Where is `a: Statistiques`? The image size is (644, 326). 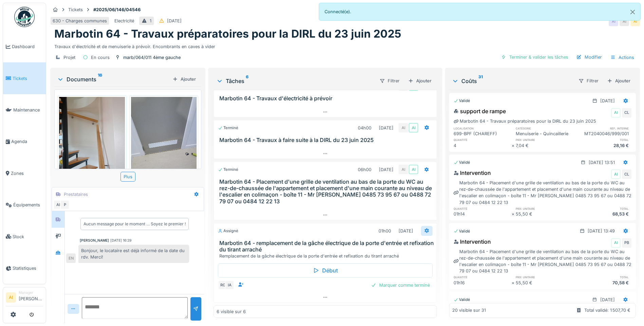 a: Statistiques is located at coordinates (25, 269).